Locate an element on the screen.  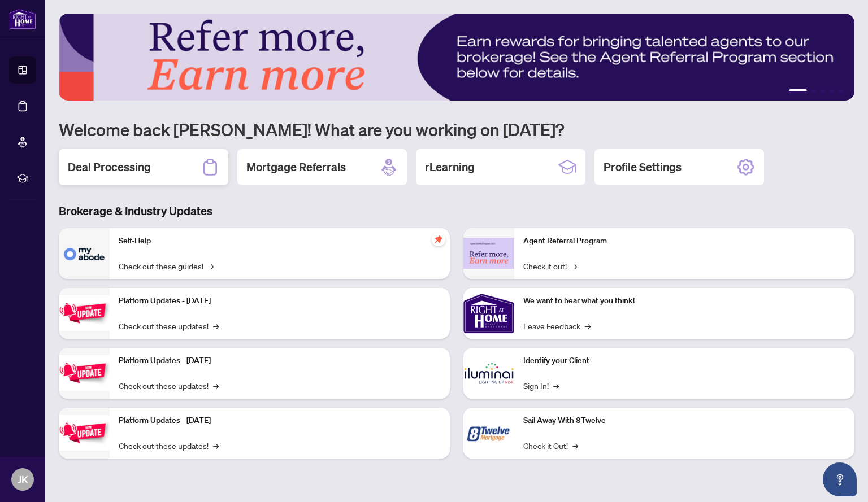
img: Sail Away With 8Twelve is located at coordinates (489, 433).